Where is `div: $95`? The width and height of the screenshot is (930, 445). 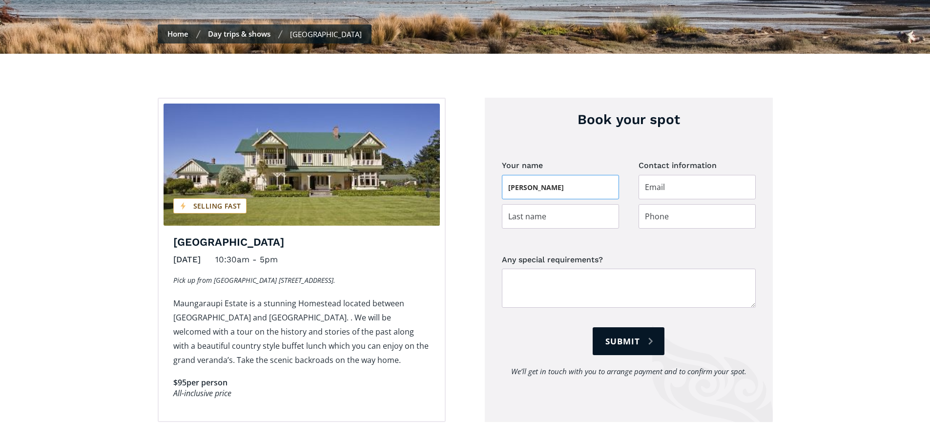 div: $95 is located at coordinates (180, 382).